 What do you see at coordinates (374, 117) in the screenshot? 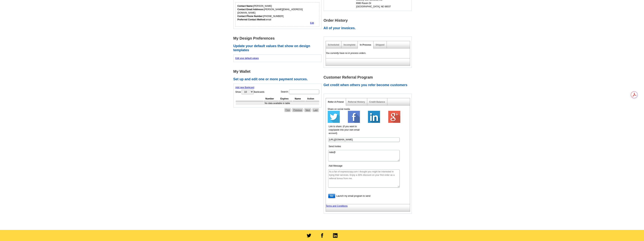
I see `img: linkedin-64.png` at bounding box center [374, 117].